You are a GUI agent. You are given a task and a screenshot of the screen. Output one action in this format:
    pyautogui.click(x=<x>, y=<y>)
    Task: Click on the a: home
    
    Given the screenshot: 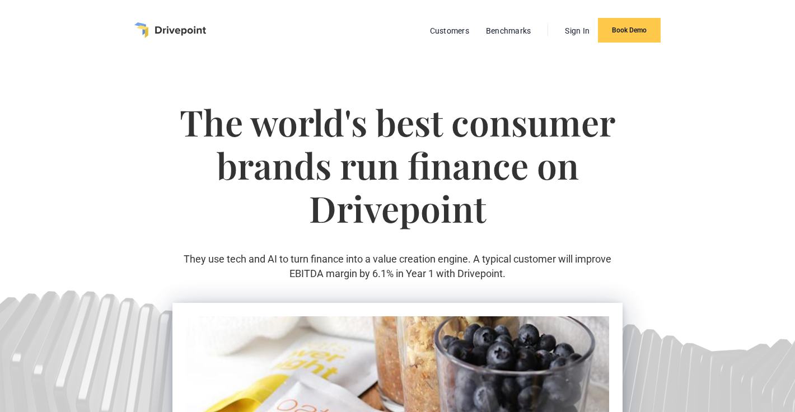 What is the action you would take?
    pyautogui.click(x=170, y=30)
    